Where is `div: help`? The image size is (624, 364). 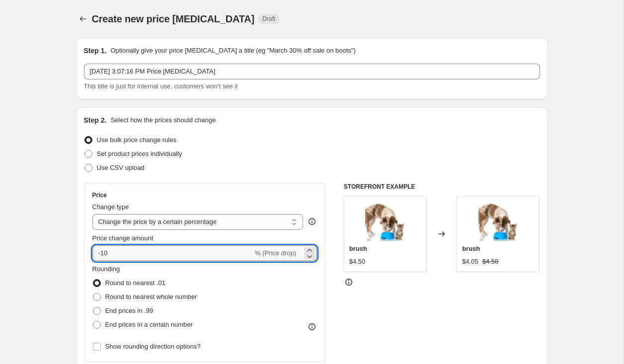 div: help is located at coordinates (312, 222).